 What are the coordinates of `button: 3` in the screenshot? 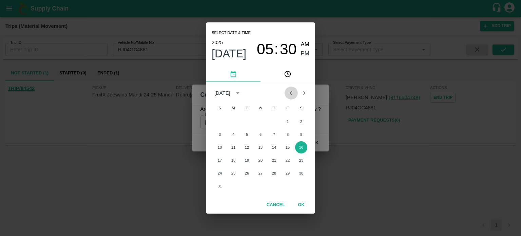 It's located at (220, 134).